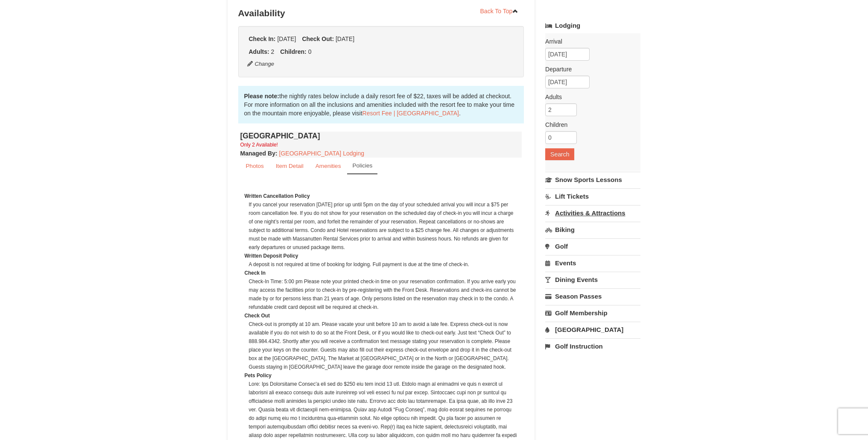 Image resolution: width=868 pixels, height=440 pixels. What do you see at coordinates (259, 145) in the screenshot?
I see `small: Only 2 Available!` at bounding box center [259, 145].